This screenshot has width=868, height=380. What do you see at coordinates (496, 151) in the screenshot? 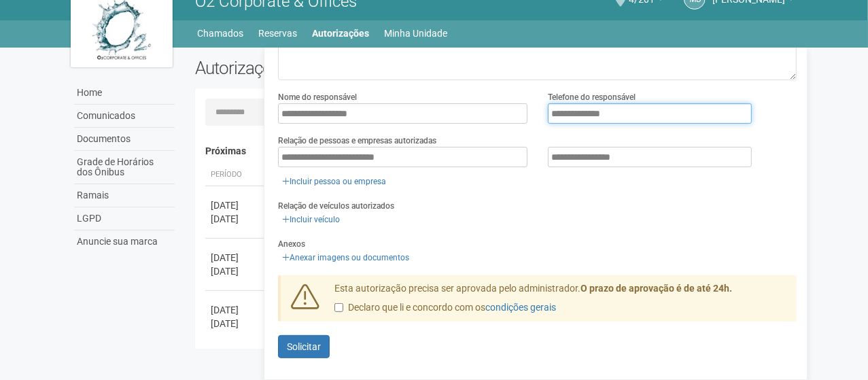
I see `h4: Próximas` at bounding box center [496, 151].